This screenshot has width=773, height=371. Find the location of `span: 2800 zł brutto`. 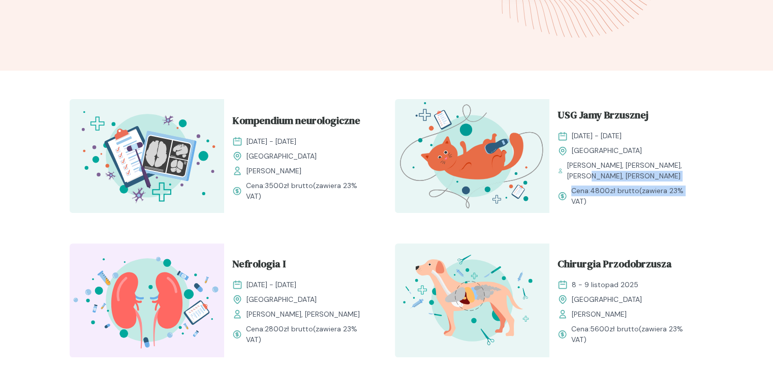

span: 2800 zł brutto is located at coordinates (289, 329).